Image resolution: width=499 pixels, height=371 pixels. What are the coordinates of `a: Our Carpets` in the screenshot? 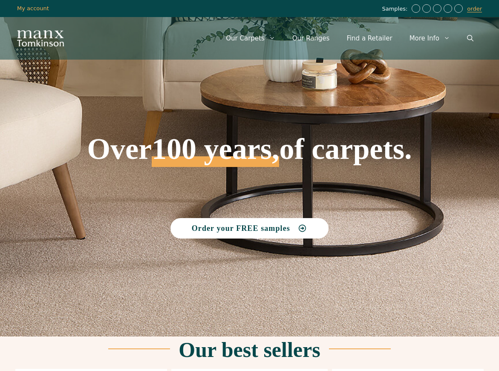 It's located at (251, 38).